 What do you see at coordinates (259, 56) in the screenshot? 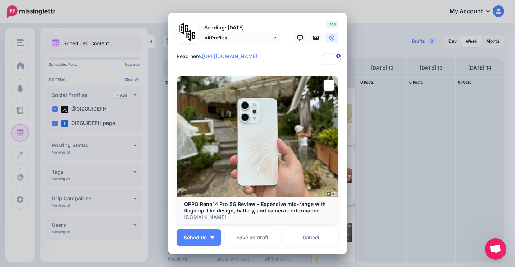
I see `div: Read here:` at bounding box center [259, 56].